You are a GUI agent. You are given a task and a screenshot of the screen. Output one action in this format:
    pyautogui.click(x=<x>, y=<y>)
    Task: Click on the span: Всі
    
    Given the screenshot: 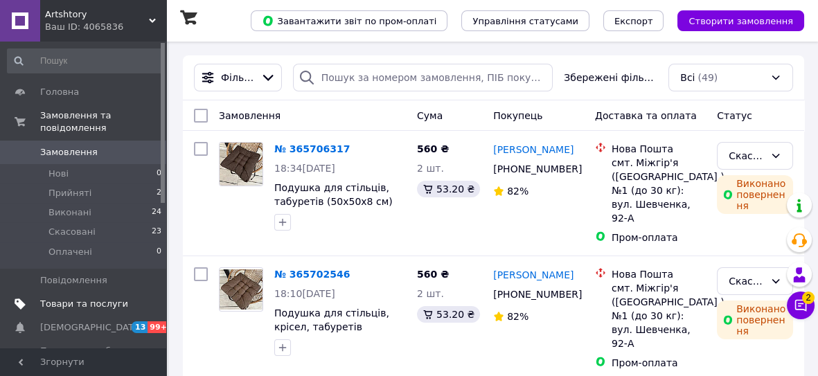 What is the action you would take?
    pyautogui.click(x=687, y=78)
    